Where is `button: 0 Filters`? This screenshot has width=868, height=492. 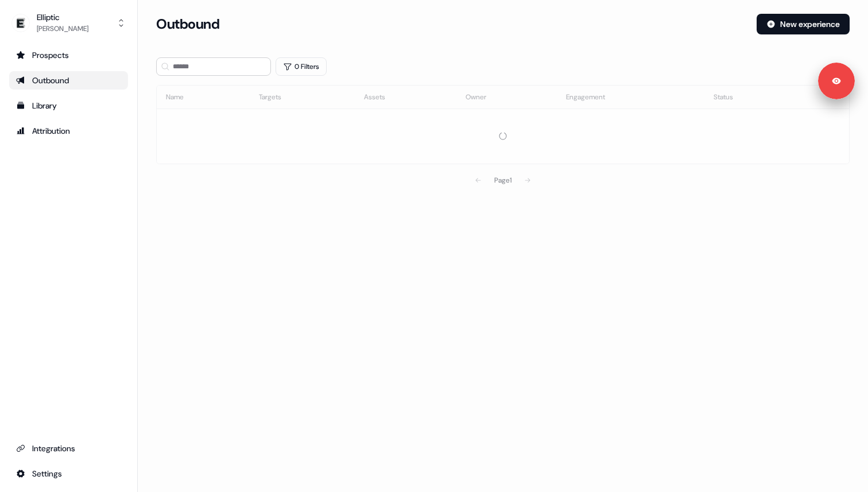 button: 0 Filters is located at coordinates (300, 67).